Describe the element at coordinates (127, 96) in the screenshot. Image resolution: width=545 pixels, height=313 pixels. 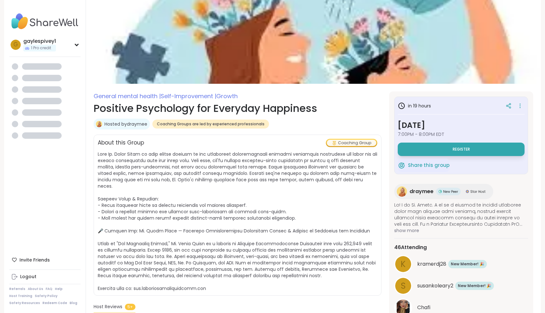
I see `span: General mental health |` at that location.